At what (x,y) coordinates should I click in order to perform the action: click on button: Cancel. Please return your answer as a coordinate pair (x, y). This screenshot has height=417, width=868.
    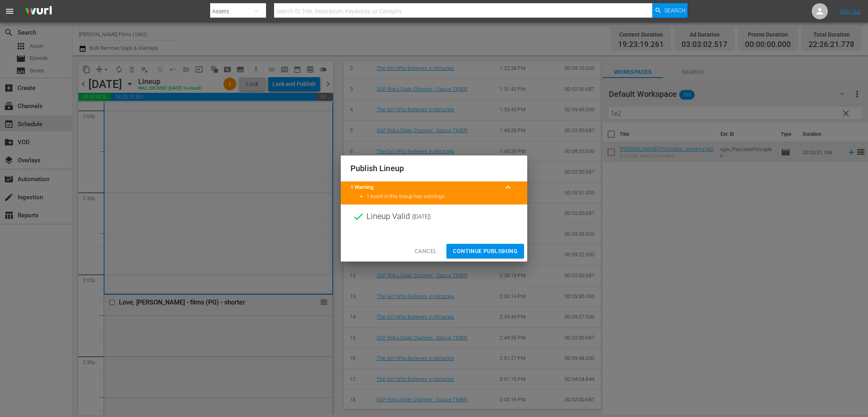
    Looking at the image, I should click on (425, 251).